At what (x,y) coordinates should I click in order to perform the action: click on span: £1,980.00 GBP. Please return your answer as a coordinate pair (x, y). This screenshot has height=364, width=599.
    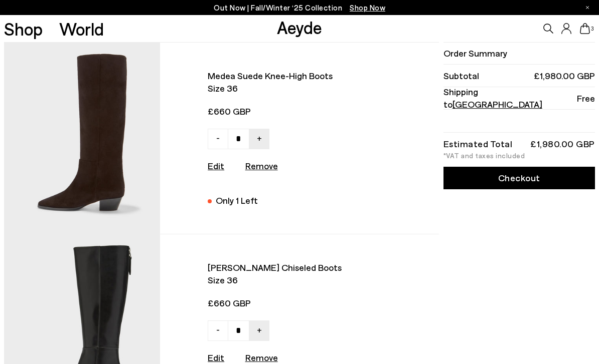
    Looking at the image, I should click on (564, 75).